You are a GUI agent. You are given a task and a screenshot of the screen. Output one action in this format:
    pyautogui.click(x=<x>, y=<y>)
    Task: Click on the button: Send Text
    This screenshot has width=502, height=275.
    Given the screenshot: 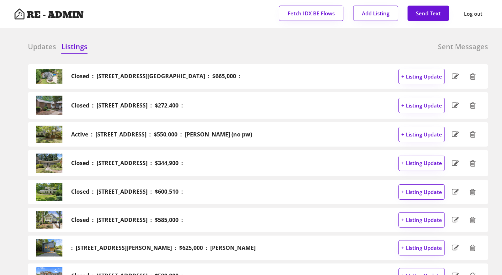 What is the action you would take?
    pyautogui.click(x=428, y=13)
    